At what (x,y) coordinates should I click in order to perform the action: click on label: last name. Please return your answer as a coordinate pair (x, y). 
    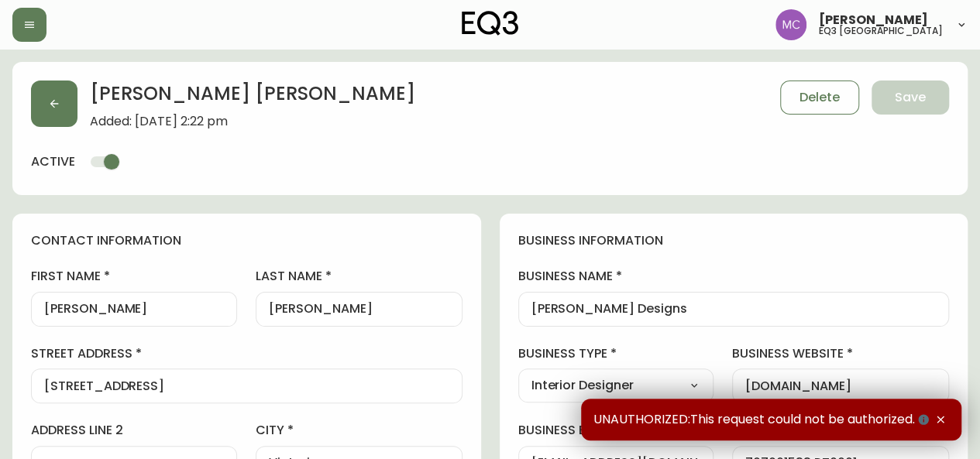
    Looking at the image, I should click on (359, 277).